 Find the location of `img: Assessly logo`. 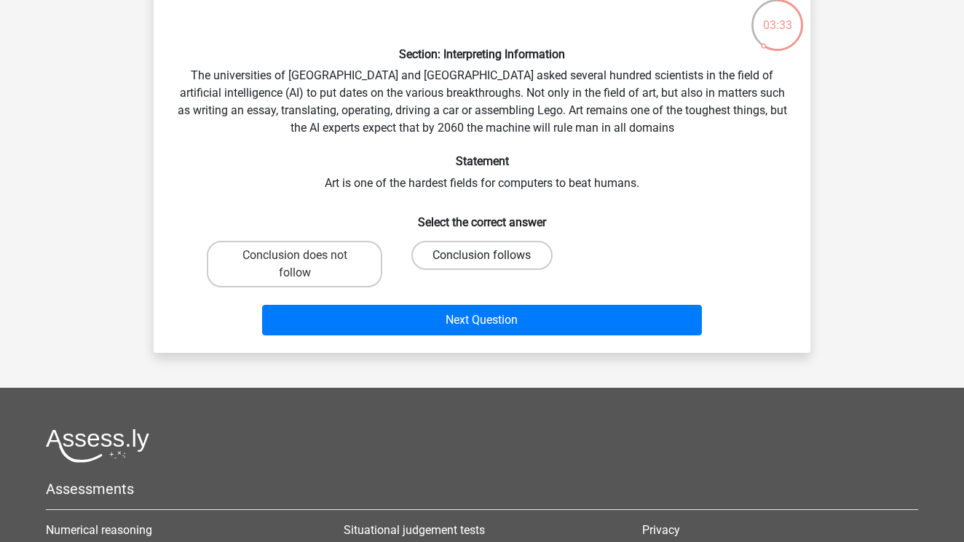

img: Assessly logo is located at coordinates (98, 445).